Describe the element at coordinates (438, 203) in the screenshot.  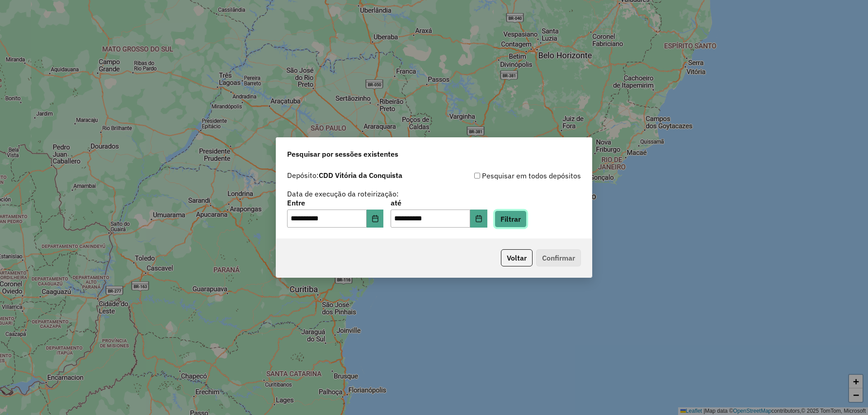
I see `label: até` at that location.